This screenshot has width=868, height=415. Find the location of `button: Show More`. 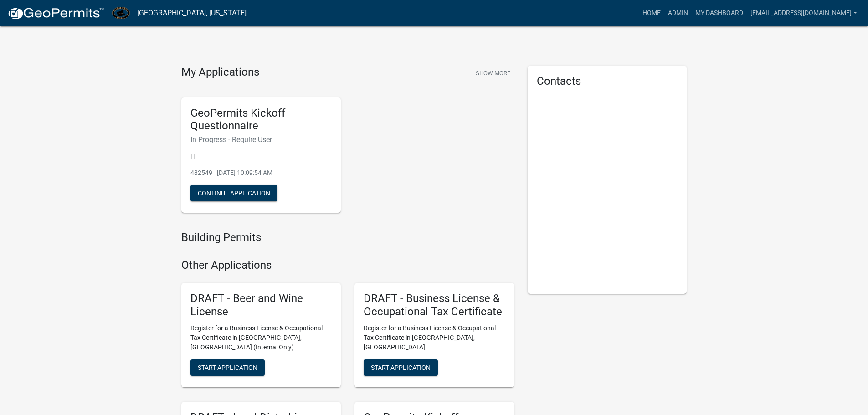

button: Show More is located at coordinates (493, 73).